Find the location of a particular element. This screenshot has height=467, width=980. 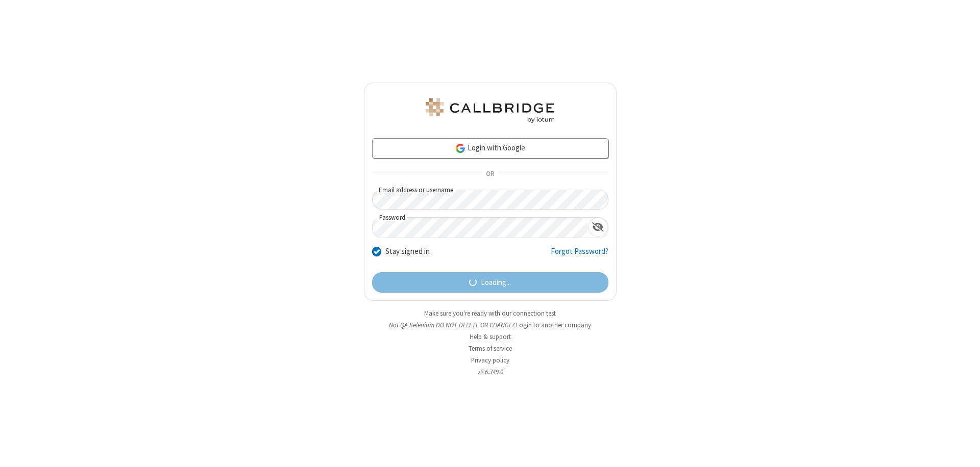

li: v2.6.349.0 is located at coordinates (490, 371).